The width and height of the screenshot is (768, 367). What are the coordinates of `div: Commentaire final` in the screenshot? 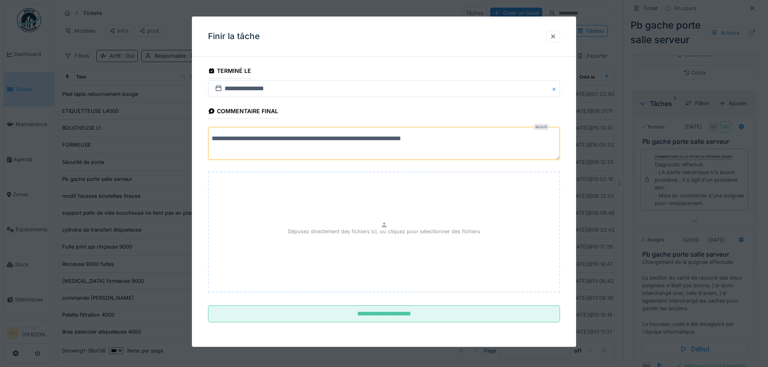 It's located at (243, 112).